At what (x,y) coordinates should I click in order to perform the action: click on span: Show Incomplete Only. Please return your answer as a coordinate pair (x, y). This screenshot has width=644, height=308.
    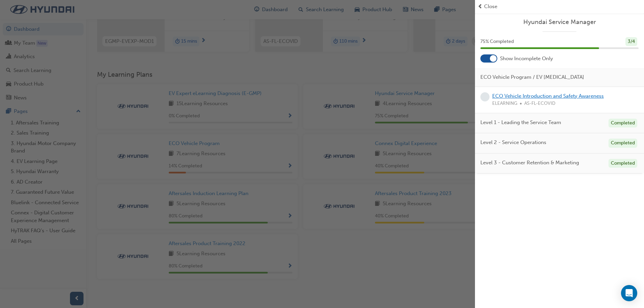
    Looking at the image, I should click on (526, 58).